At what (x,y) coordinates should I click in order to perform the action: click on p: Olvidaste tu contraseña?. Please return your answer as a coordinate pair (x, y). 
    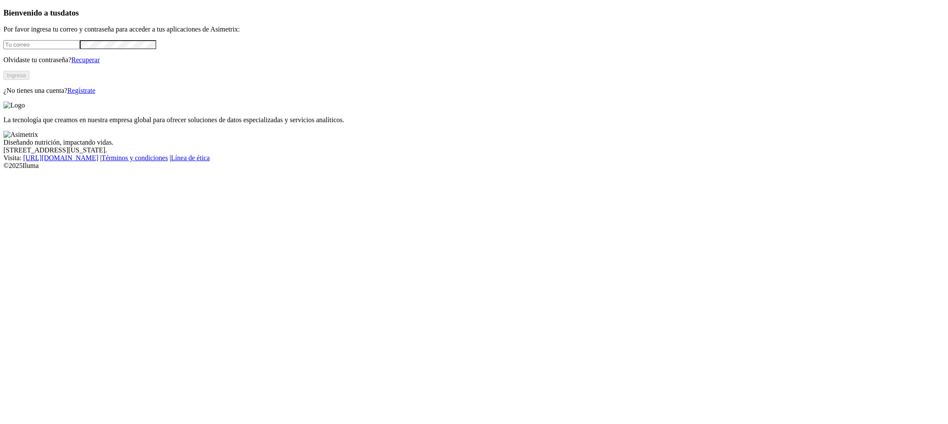
    Looking at the image, I should click on (474, 60).